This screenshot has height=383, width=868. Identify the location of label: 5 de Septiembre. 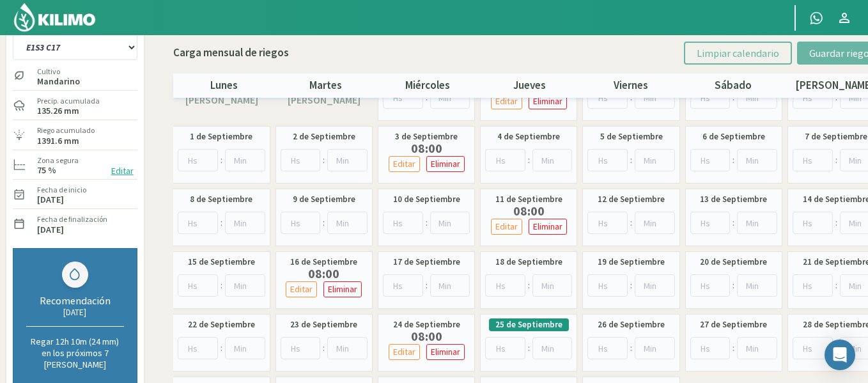
(632, 137).